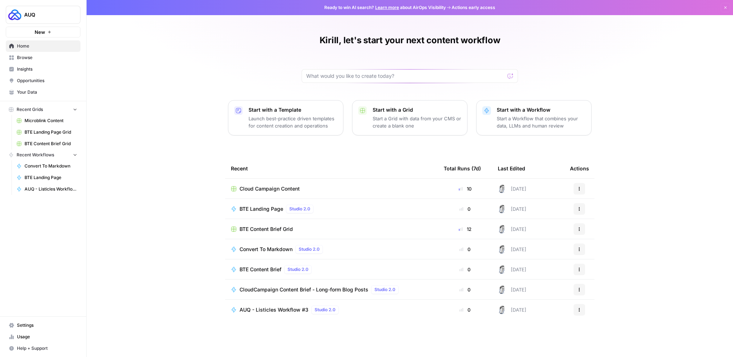 The width and height of the screenshot is (733, 357). What do you see at coordinates (47, 81) in the screenshot?
I see `span: Opportunities` at bounding box center [47, 81].